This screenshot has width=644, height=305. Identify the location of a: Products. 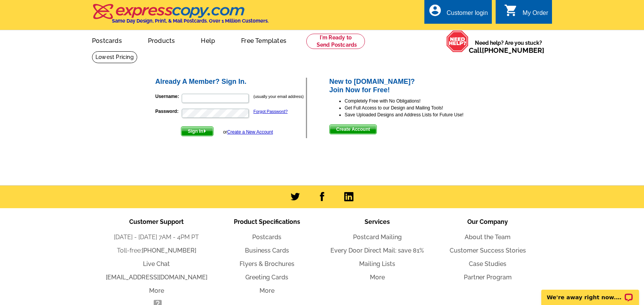
(161, 40).